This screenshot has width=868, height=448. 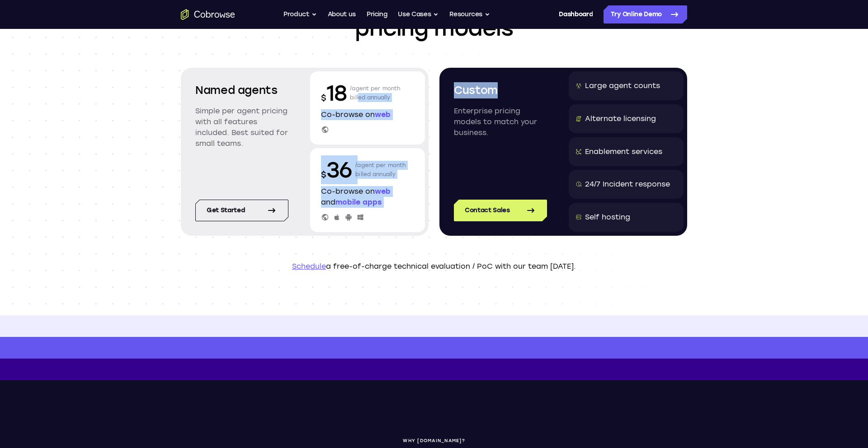 I want to click on h2: Custom, so click(x=500, y=90).